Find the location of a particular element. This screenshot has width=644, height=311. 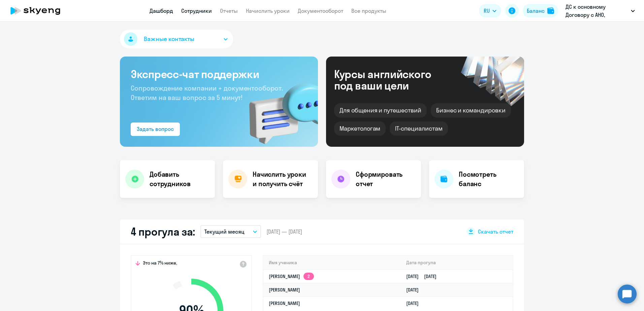

div: Баланс is located at coordinates (536, 11).